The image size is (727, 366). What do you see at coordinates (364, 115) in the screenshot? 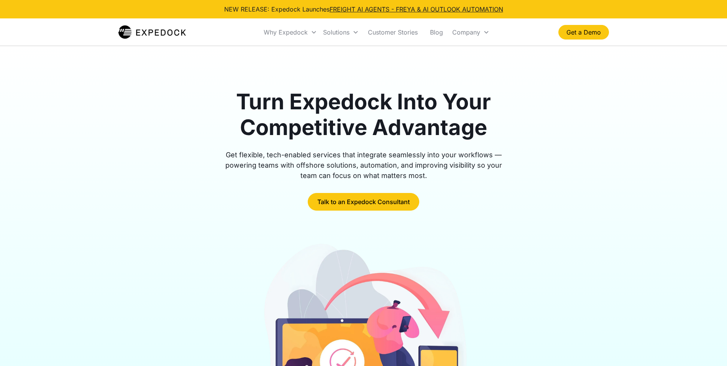
I see `h1: Turn Expedock Into Your Competitive Advantage` at bounding box center [364, 115].